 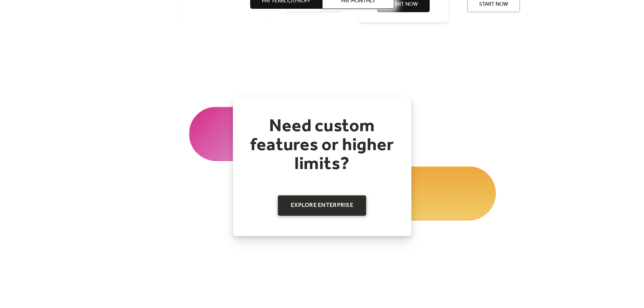 What do you see at coordinates (322, 206) in the screenshot?
I see `a: Explore Enterprise` at bounding box center [322, 206].